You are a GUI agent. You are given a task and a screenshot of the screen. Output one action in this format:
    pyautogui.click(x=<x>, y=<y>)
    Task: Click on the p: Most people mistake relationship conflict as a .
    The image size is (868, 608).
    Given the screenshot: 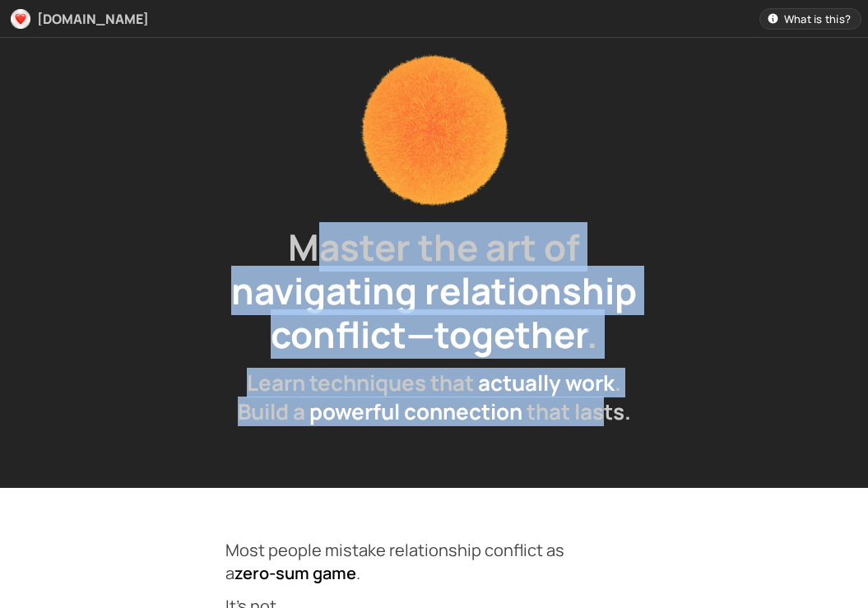 What is the action you would take?
    pyautogui.click(x=434, y=562)
    